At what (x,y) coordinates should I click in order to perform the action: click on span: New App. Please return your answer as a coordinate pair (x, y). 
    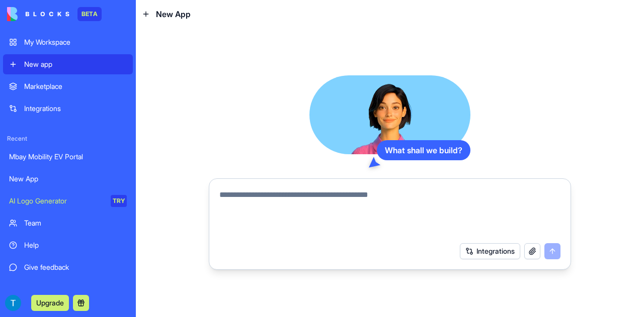
    Looking at the image, I should click on (173, 14).